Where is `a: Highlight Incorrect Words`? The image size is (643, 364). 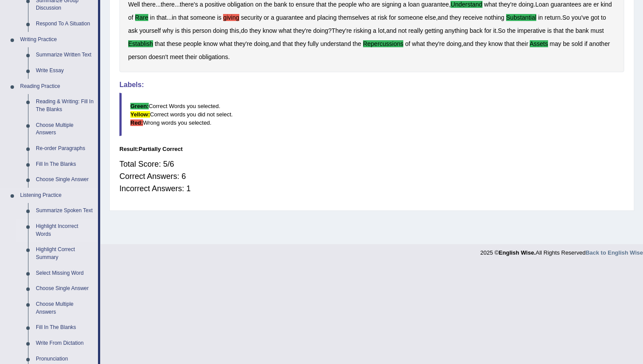
a: Highlight Incorrect Words is located at coordinates (65, 230).